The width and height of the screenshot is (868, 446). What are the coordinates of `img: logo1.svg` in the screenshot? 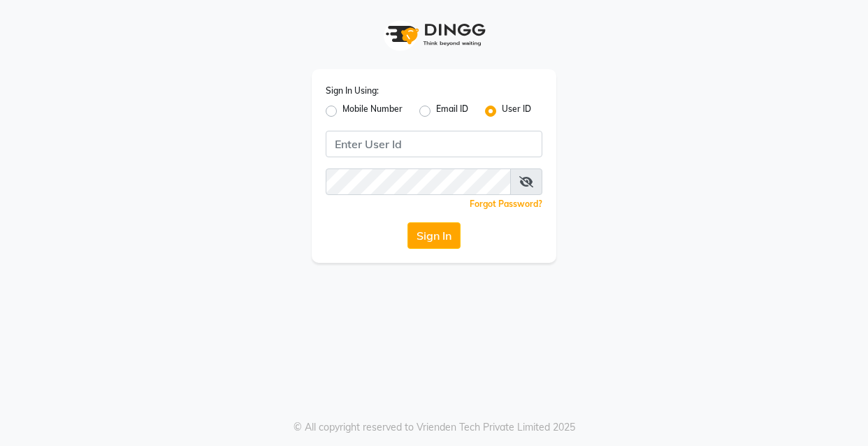 It's located at (434, 34).